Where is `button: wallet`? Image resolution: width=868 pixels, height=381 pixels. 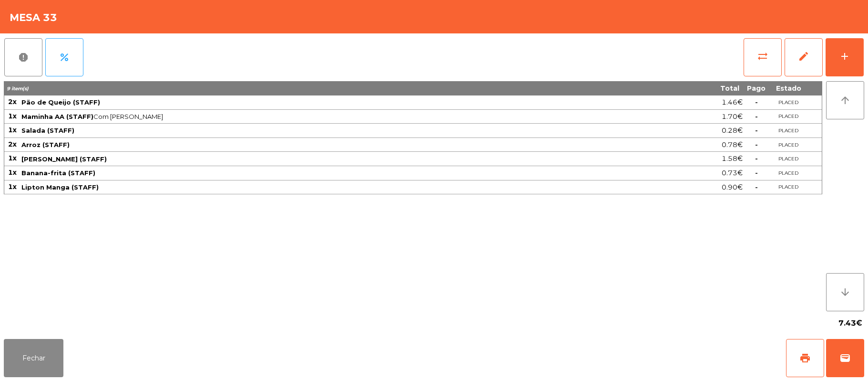
button: wallet is located at coordinates (845, 358).